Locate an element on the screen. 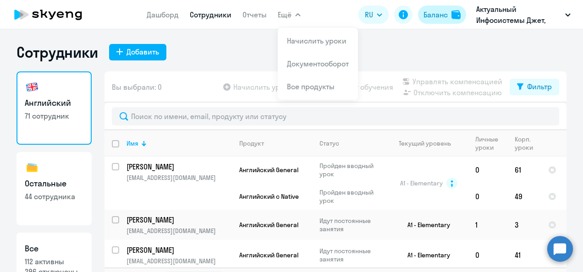 The width and height of the screenshot is (583, 272). td: 49 is located at coordinates (523, 196).